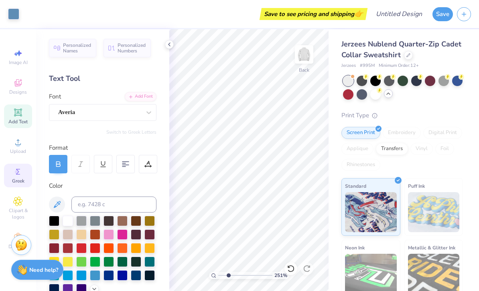 The height and width of the screenshot is (291, 479). I want to click on div: Print Type, so click(402, 115).